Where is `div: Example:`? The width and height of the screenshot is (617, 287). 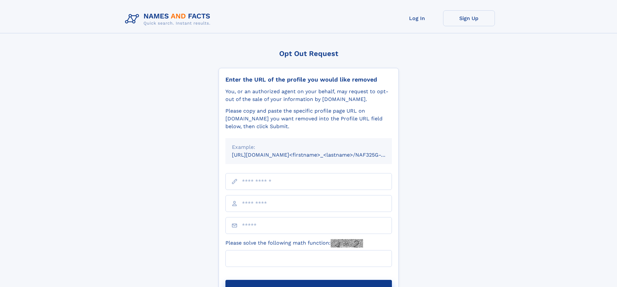
div: Example: is located at coordinates (309, 147).